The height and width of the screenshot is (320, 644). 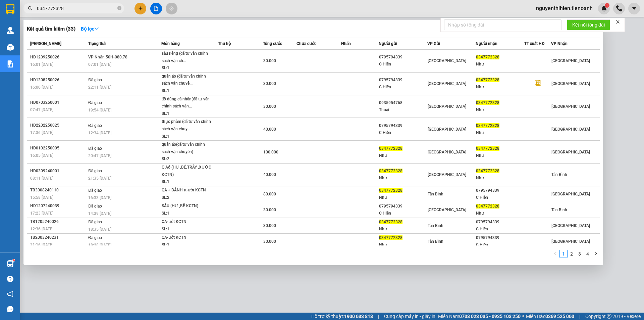 I want to click on input: Nhập số tổng đài, so click(x=502, y=25).